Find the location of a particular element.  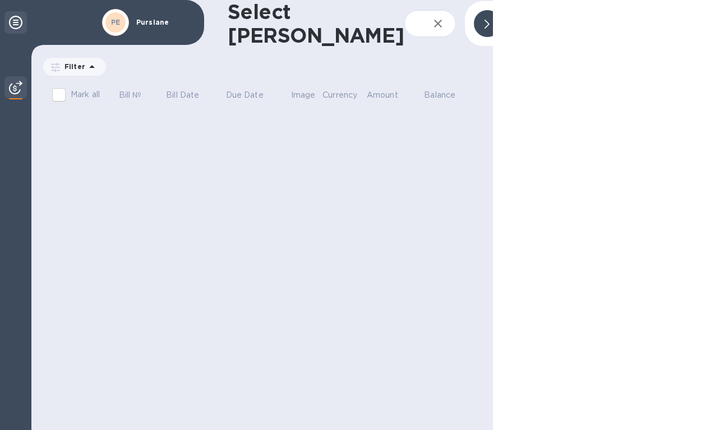

p: Amount is located at coordinates (383, 95).